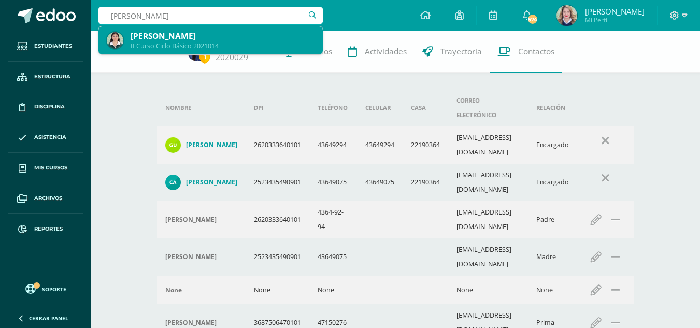  Describe the element at coordinates (173, 145) in the screenshot. I see `img: f35a8c32dabd29827b6cb3db8ae31e72.png` at that location.